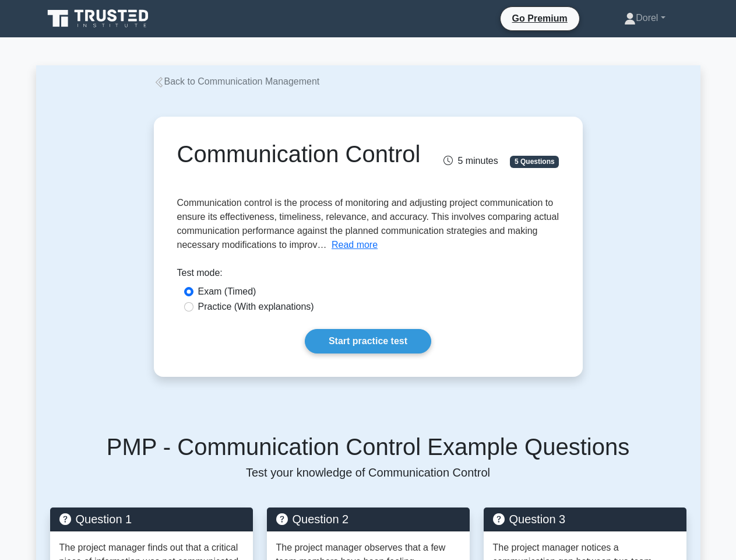 This screenshot has width=736, height=560. Describe the element at coordinates (369, 275) in the screenshot. I see `div: Test mode:` at that location.